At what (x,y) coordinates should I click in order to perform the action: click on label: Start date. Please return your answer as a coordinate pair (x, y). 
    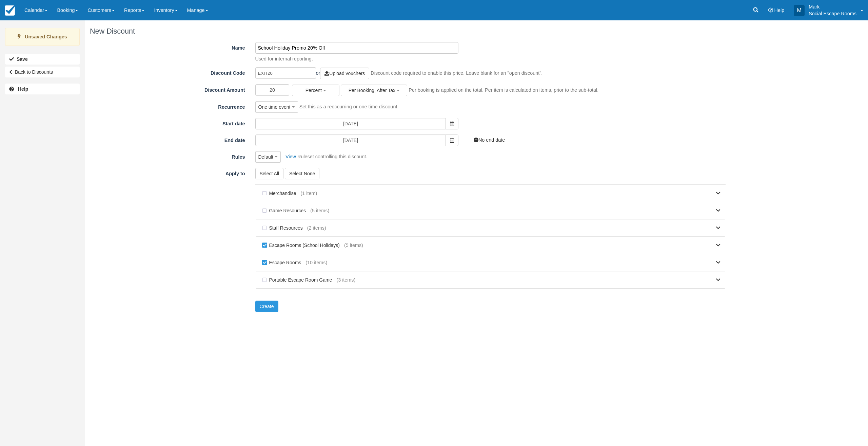
    Looking at the image, I should click on (170, 122).